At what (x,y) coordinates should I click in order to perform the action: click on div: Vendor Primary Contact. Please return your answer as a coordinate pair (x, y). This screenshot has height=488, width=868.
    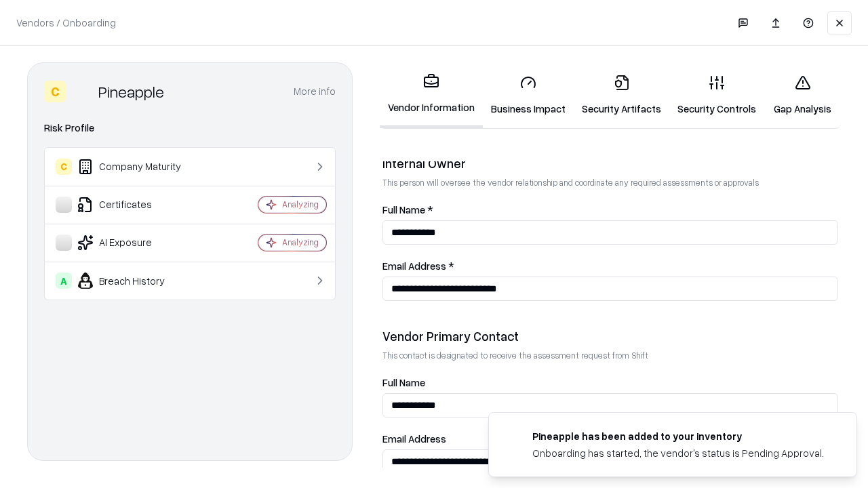
    Looking at the image, I should click on (611, 336).